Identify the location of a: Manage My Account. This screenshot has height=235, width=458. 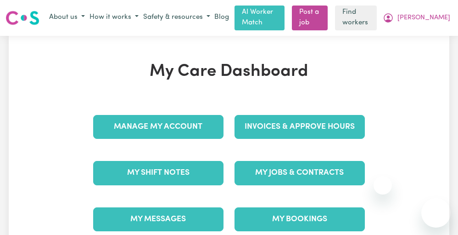
(158, 127).